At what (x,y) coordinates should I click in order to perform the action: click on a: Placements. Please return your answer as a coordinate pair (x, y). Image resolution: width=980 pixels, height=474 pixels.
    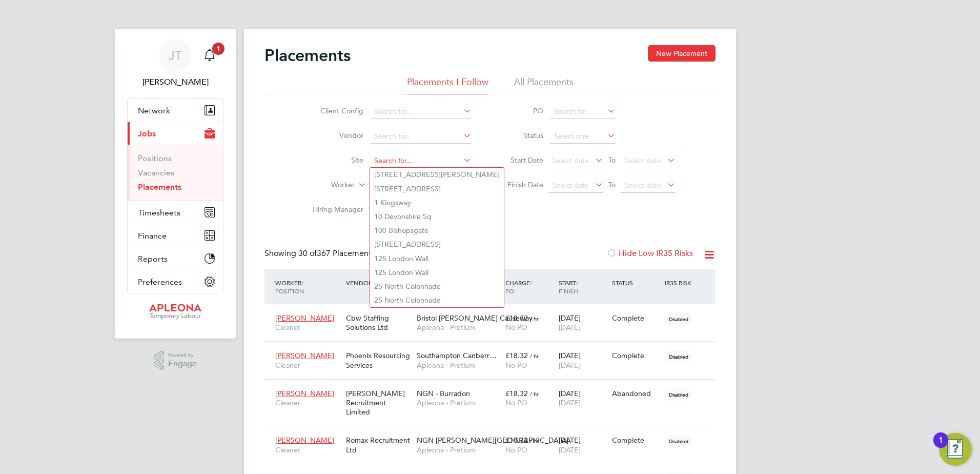
    Looking at the image, I should click on (159, 186).